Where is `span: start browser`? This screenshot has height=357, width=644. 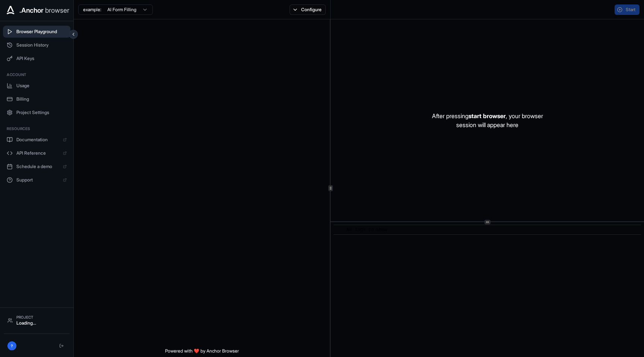 span: start browser is located at coordinates (487, 116).